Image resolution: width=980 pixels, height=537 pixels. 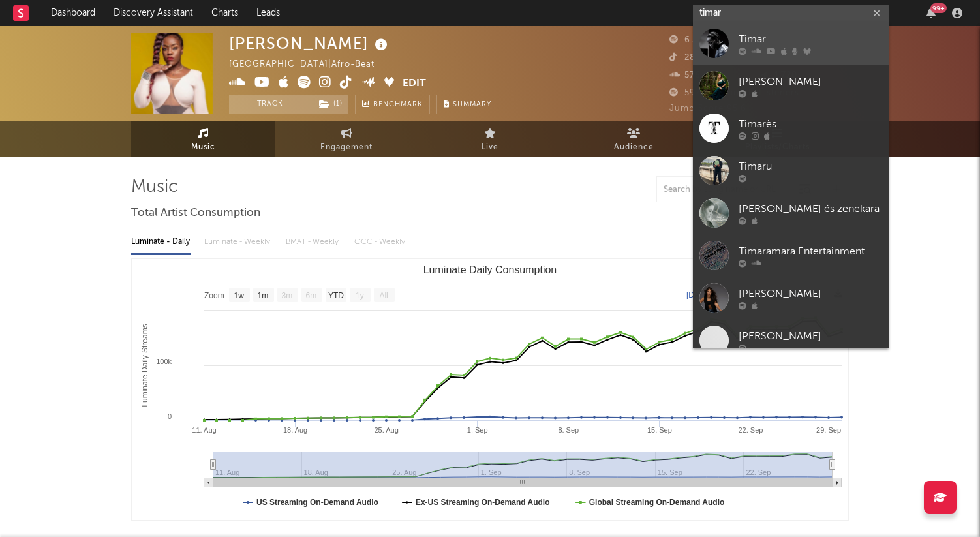 I want to click on button: Track, so click(x=270, y=104).